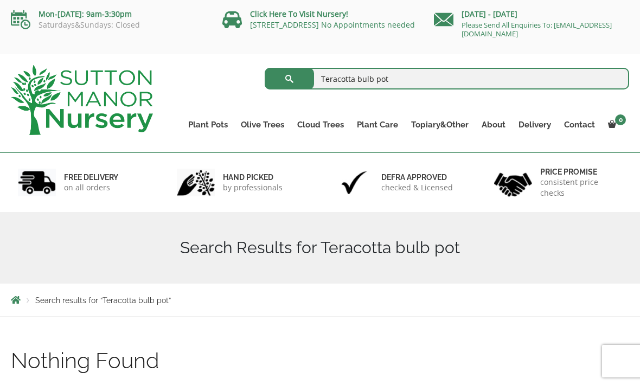 The height and width of the screenshot is (385, 640). I want to click on a: Cloud Trees, so click(320, 125).